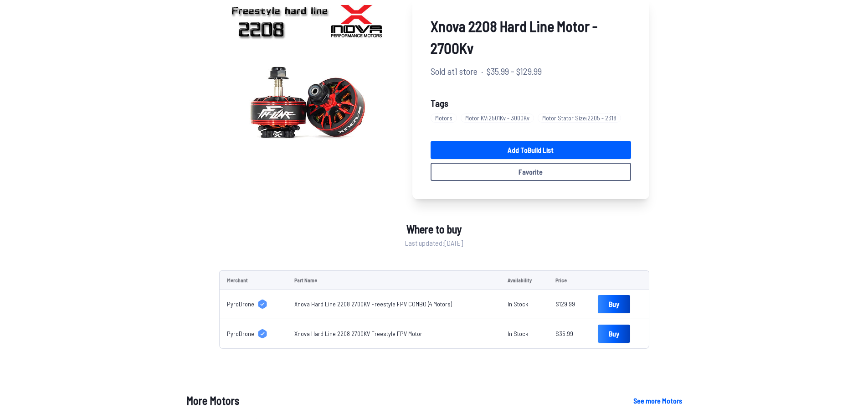 Image resolution: width=868 pixels, height=419 pixels. What do you see at coordinates (531, 37) in the screenshot?
I see `span: Xnova 2208 Hard Line Motor - 2700Kv` at bounding box center [531, 37].